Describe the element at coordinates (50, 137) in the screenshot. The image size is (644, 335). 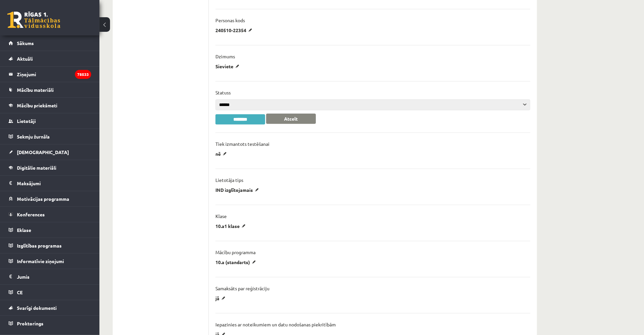
I see `a: Sekmju žurnāls` at that location.